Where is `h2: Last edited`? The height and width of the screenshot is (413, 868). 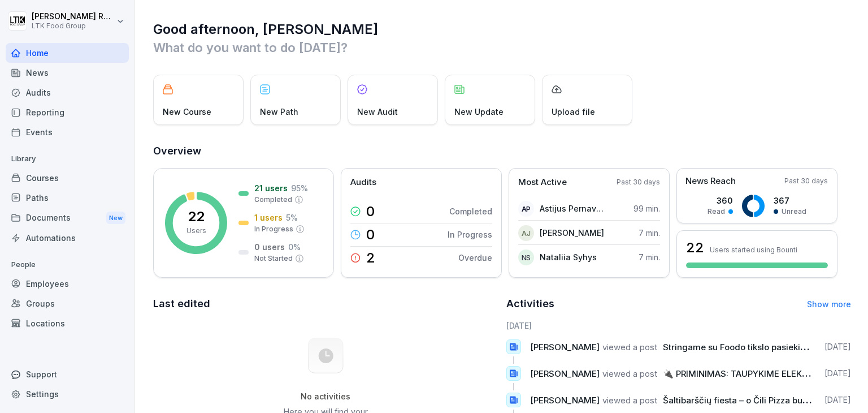 h2: Last edited is located at coordinates (325, 303).